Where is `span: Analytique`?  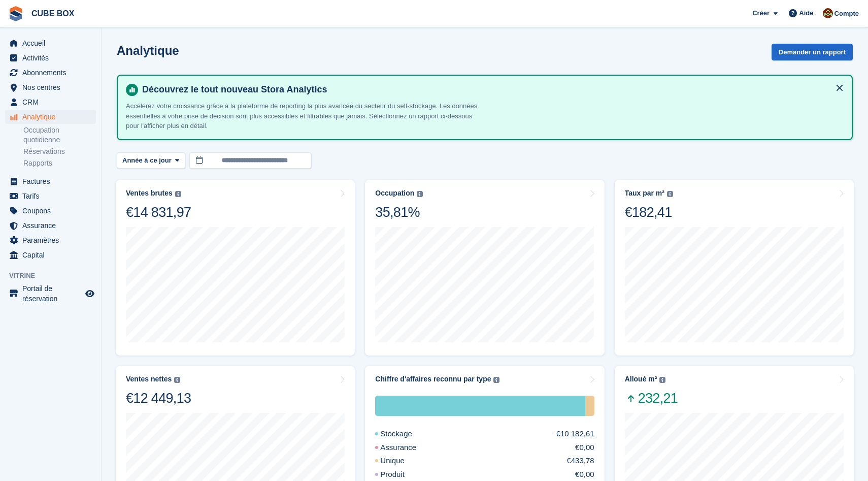
span: Analytique is located at coordinates (53, 117).